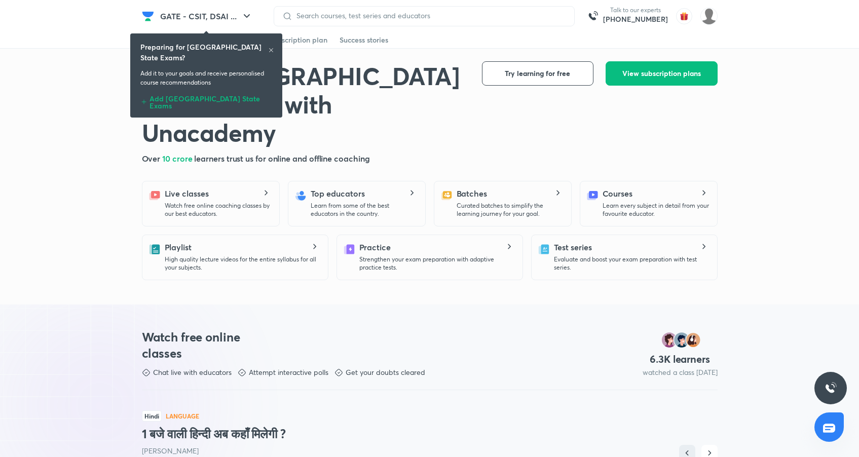 The width and height of the screenshot is (859, 457). I want to click on a: call-us, so click(593, 16).